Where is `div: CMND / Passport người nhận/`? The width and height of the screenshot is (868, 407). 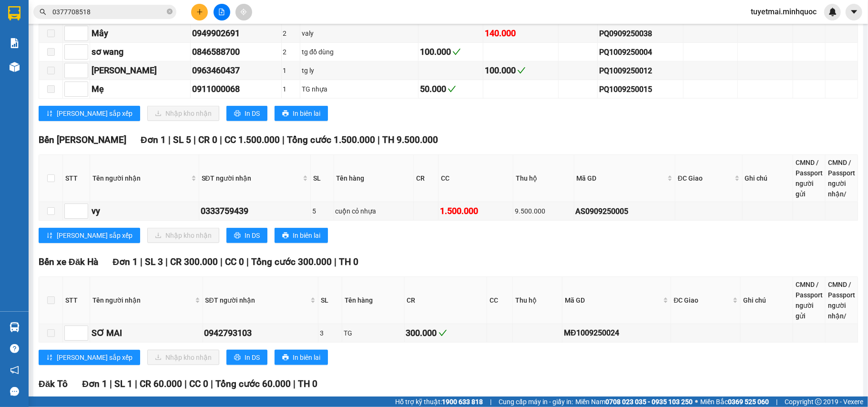
div: CMND / Passport người nhận/ is located at coordinates (841, 300).